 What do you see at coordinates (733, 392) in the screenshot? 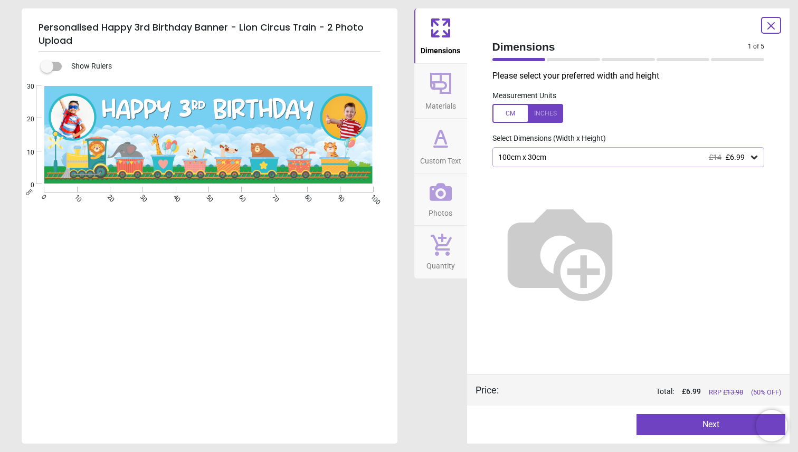
I see `span: £ 13.98` at bounding box center [733, 392].